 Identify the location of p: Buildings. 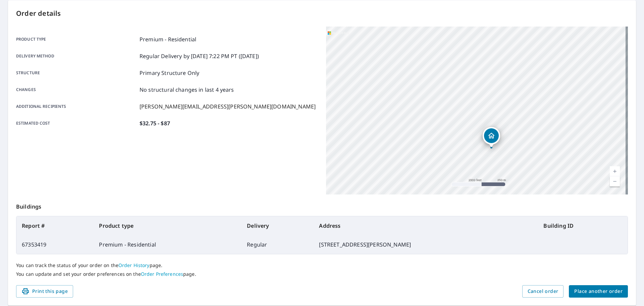
(322, 205).